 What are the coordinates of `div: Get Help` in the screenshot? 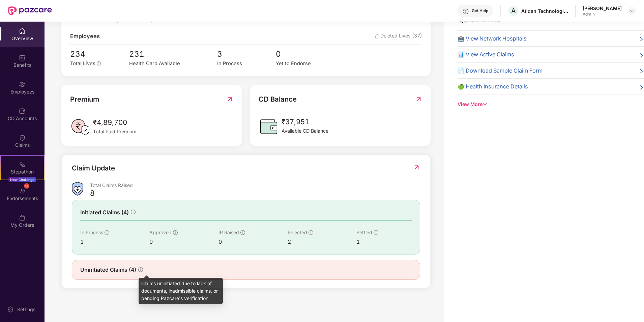 It's located at (480, 11).